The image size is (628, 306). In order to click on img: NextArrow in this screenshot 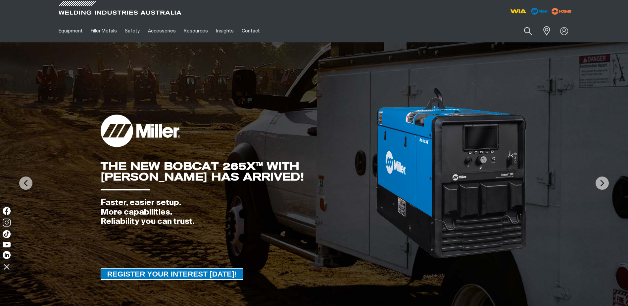, I will do `click(603, 183)`.